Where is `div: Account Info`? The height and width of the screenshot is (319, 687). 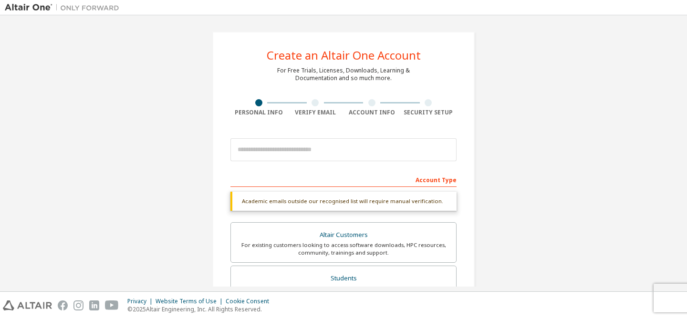 div: Account Info is located at coordinates (372, 113).